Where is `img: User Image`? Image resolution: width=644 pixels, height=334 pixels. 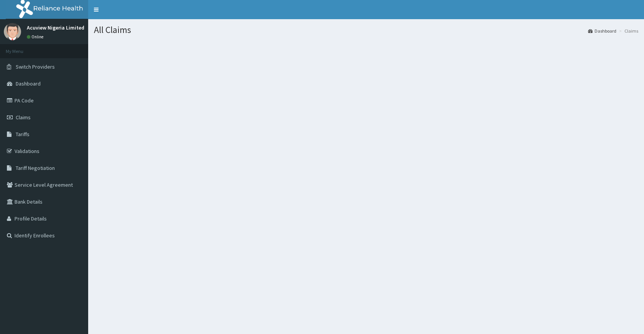
img: User Image is located at coordinates (12, 31).